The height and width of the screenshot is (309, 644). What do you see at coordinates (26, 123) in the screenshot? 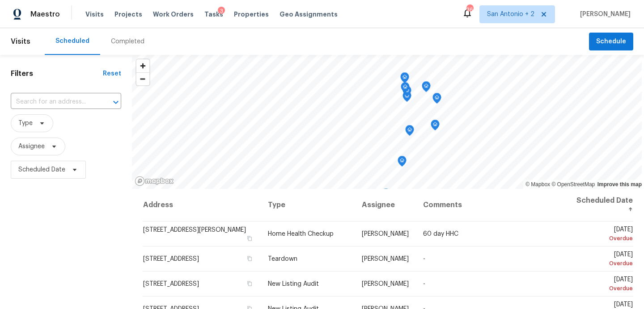
I see `span: Type` at bounding box center [26, 123].